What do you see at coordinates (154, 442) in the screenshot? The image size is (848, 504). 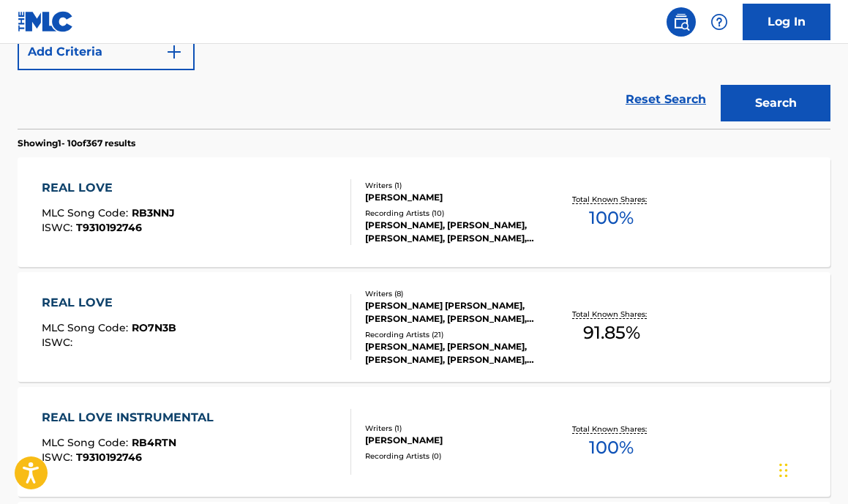 I see `span: RB4RTN` at bounding box center [154, 442].